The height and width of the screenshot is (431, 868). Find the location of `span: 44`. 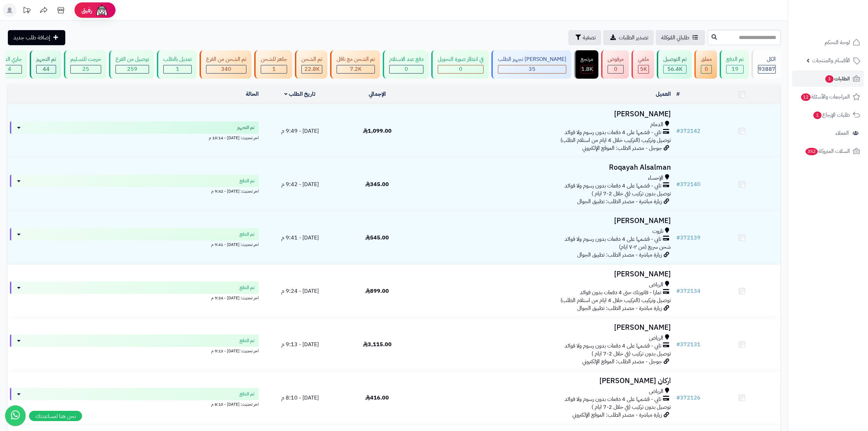

span: 44 is located at coordinates (46, 69).